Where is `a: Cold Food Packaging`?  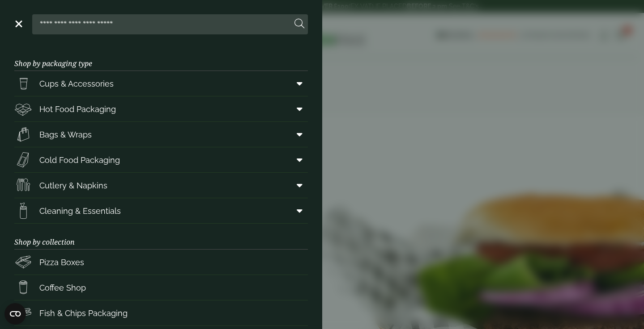
a: Cold Food Packaging is located at coordinates (161, 160).